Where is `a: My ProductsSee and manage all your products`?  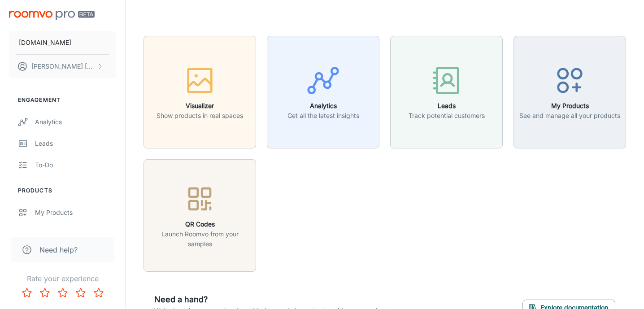 a: My ProductsSee and manage all your products is located at coordinates (570, 92).